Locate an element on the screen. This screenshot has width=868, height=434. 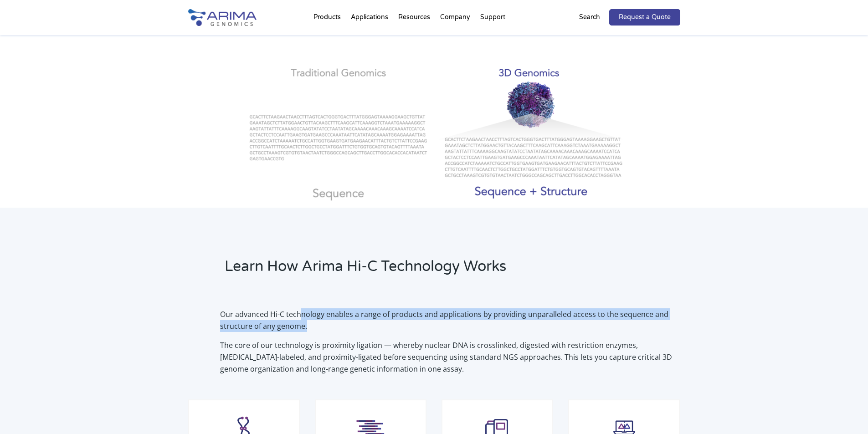
p: Search is located at coordinates (590, 17).